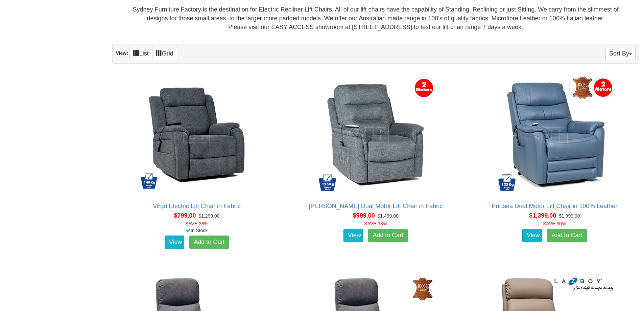  Describe the element at coordinates (185, 215) in the screenshot. I see `span: $799.00` at that location.